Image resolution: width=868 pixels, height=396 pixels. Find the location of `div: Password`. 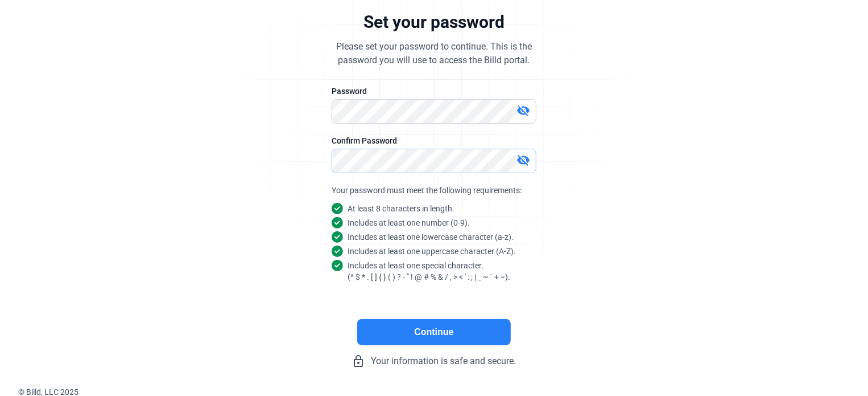

div: Password is located at coordinates (434, 91).